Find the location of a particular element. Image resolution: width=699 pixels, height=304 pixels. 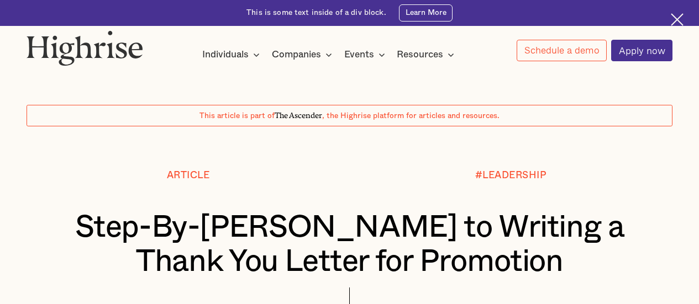

div: Article is located at coordinates (188, 176).